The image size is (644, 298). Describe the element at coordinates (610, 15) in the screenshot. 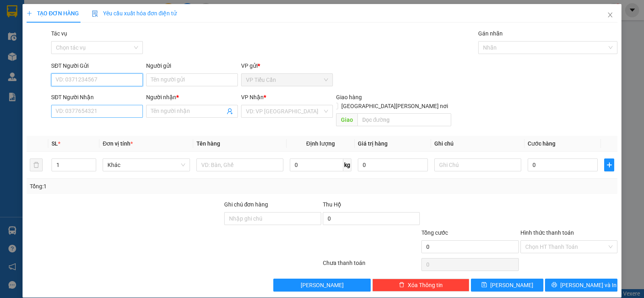

I see `span: close` at that location.